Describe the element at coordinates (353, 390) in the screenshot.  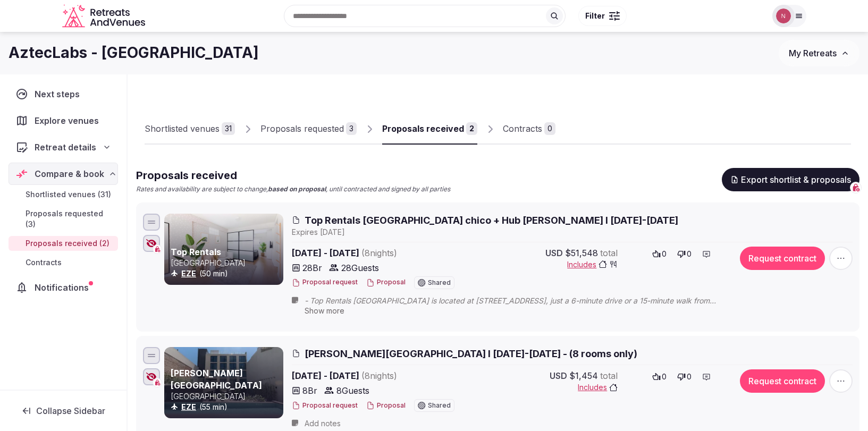
I see `span: 8 Guests` at that location.